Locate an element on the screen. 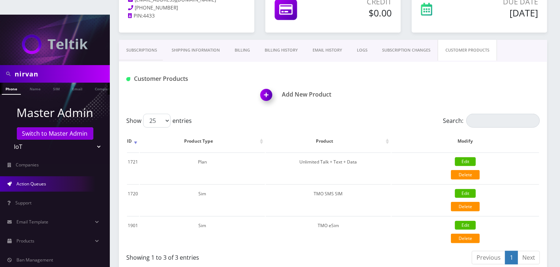 Image resolution: width=560 pixels, height=267 pixels. a: Billing is located at coordinates (242, 50).